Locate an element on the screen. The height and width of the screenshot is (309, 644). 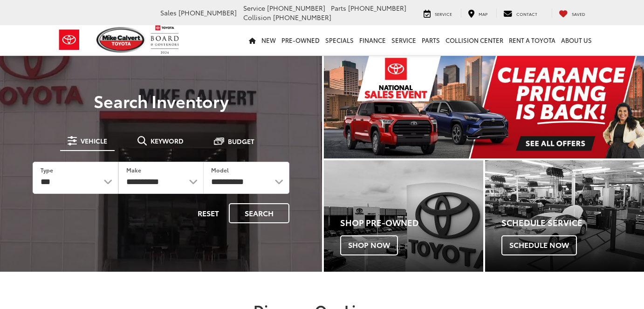
label: Model is located at coordinates (220, 170).